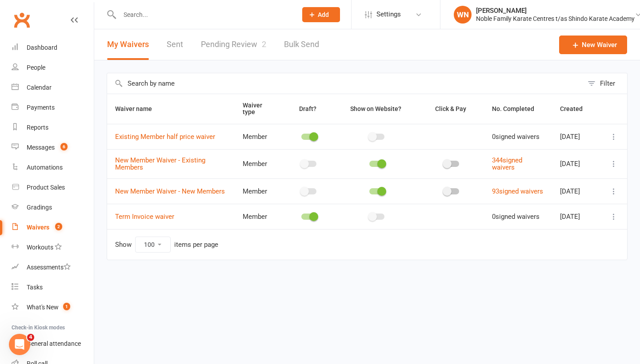 The width and height of the screenshot is (640, 364). What do you see at coordinates (138, 109) in the screenshot?
I see `button: Waiver name` at bounding box center [138, 109].